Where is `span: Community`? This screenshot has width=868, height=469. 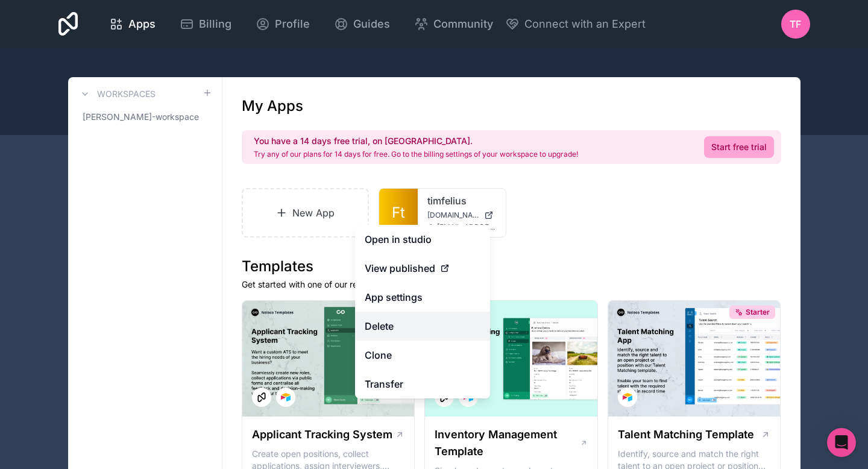 span: Community is located at coordinates (463, 24).